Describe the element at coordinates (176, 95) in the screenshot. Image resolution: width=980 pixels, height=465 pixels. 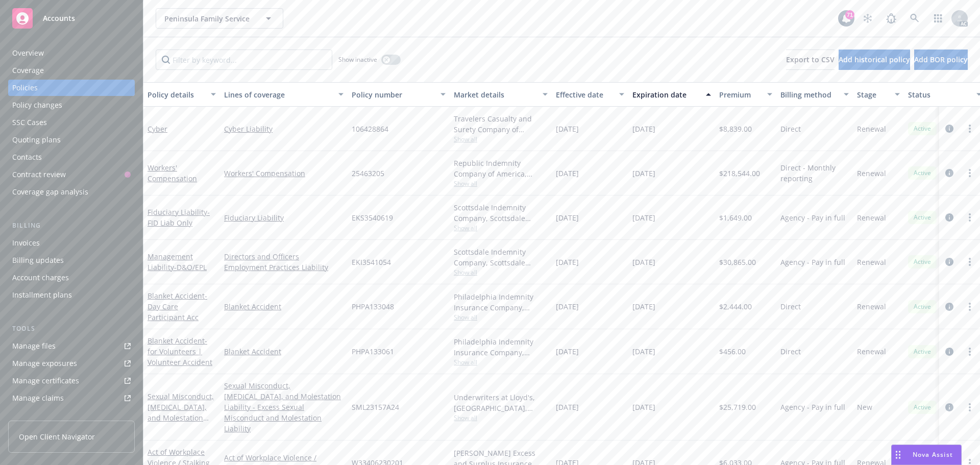
I see `div: Policy details` at that location.